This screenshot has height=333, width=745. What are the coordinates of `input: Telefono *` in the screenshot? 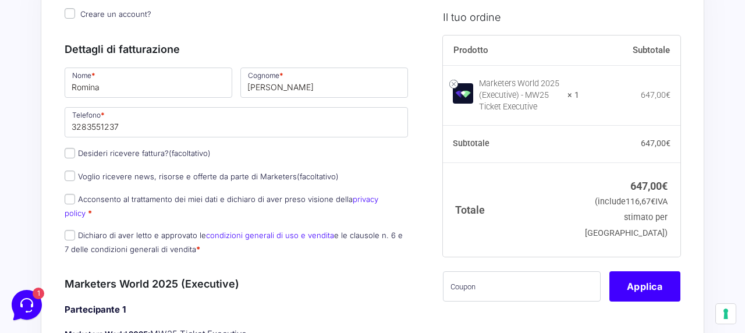 It's located at (236, 122).